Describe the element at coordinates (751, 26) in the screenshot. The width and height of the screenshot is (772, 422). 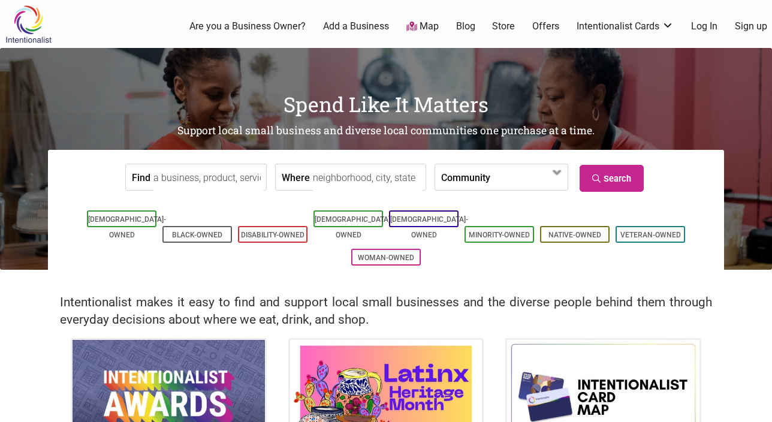
I see `a: Sign up` at that location.